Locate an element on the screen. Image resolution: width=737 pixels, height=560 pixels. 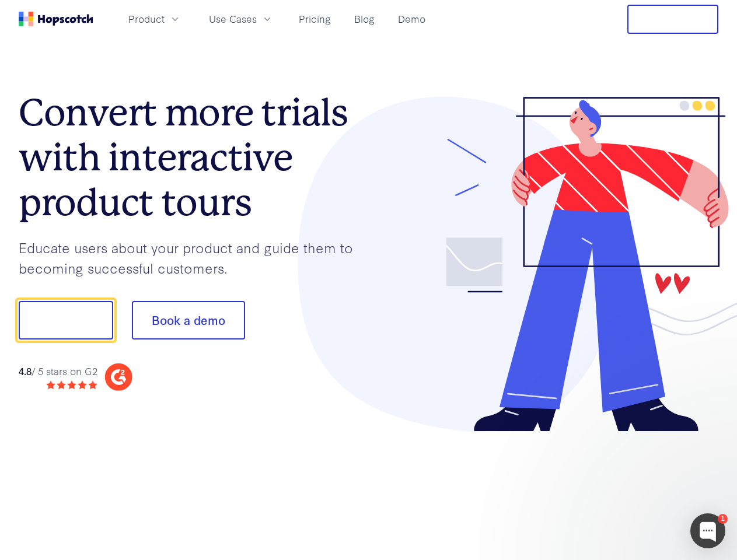
a: Free Trial is located at coordinates (673, 19).